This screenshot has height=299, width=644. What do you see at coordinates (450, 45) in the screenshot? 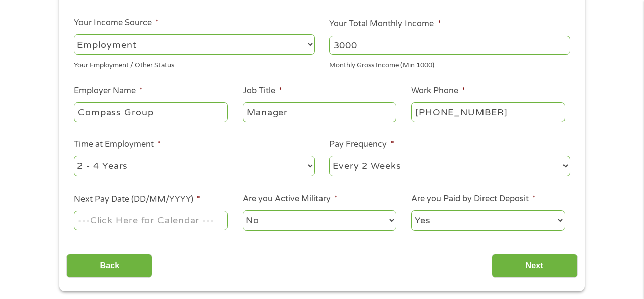
I see `input: 1800` at bounding box center [450, 45].